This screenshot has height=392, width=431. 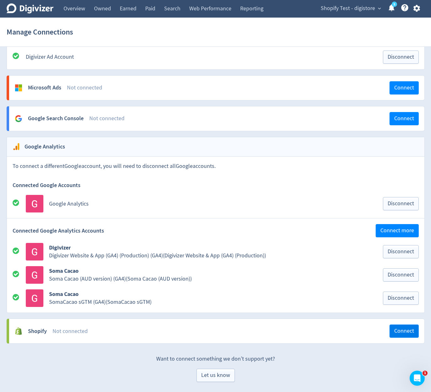 I want to click on a: Google Search ConsoleNot connectedConnect, so click(x=216, y=119).